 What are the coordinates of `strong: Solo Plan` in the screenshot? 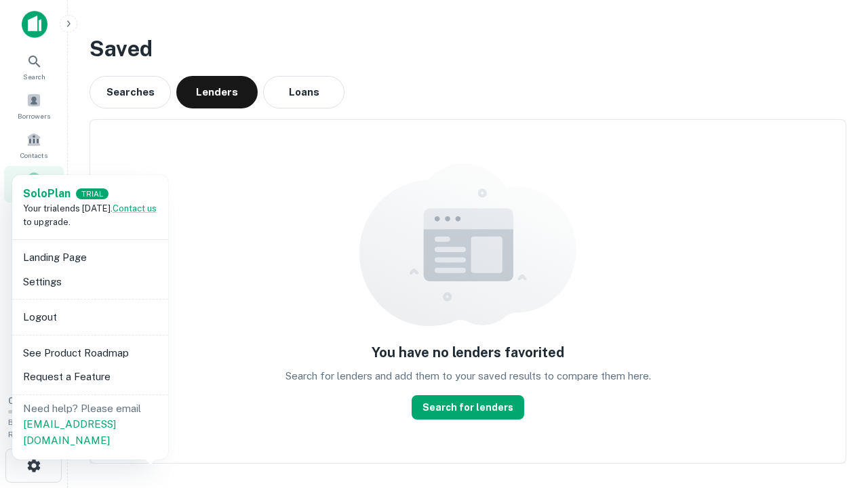 It's located at (46, 193).